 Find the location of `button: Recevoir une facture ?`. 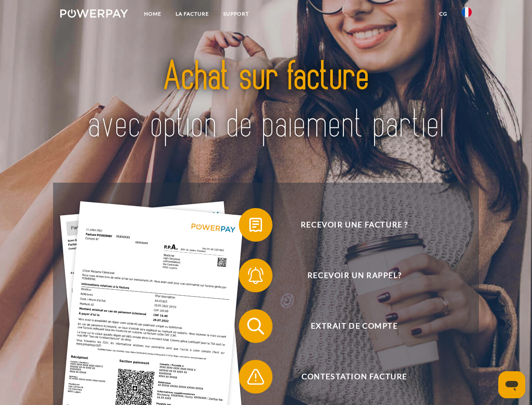

button: Recevoir une facture ? is located at coordinates (348, 225).